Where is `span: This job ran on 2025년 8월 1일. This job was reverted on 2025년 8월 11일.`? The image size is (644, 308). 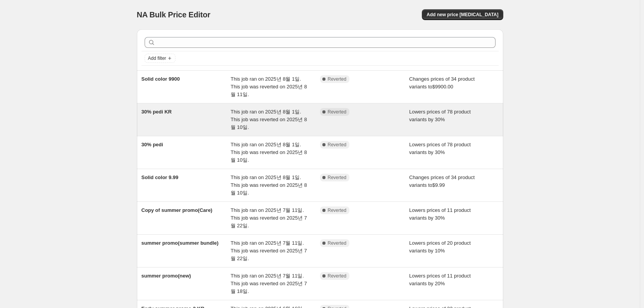
span: This job ran on 2025년 8월 1일. This job was reverted on 2025년 8월 11일. is located at coordinates (269, 86).